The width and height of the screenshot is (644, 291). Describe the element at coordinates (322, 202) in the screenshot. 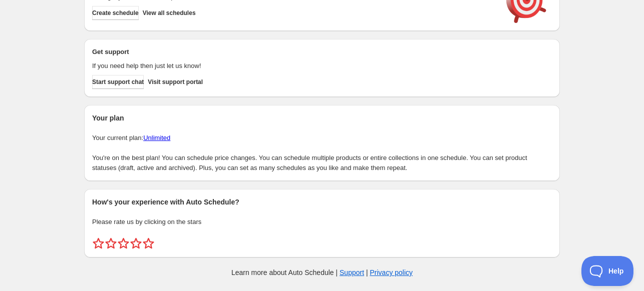

I see `h2: How's your experience with Auto Schedule?` at that location.